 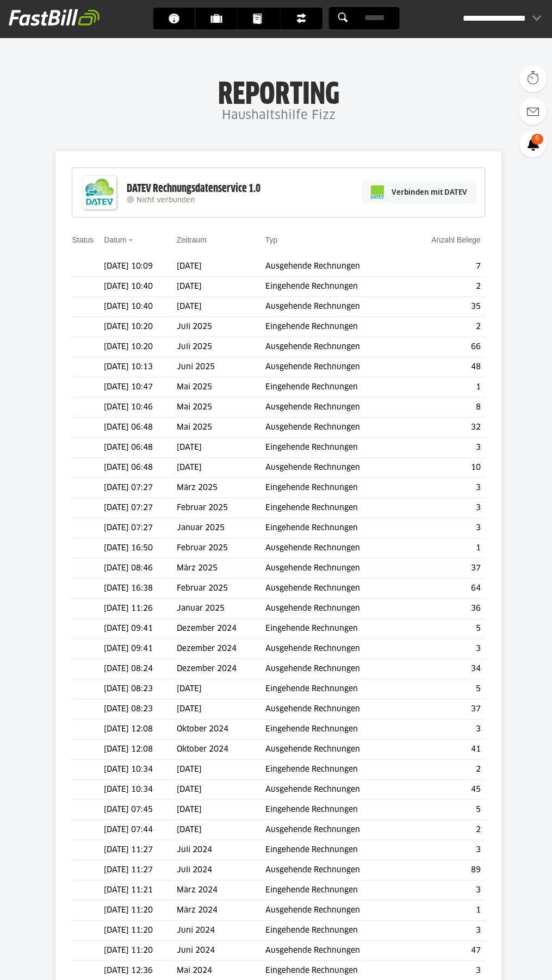 What do you see at coordinates (533, 144) in the screenshot?
I see `a: 6` at bounding box center [533, 144].